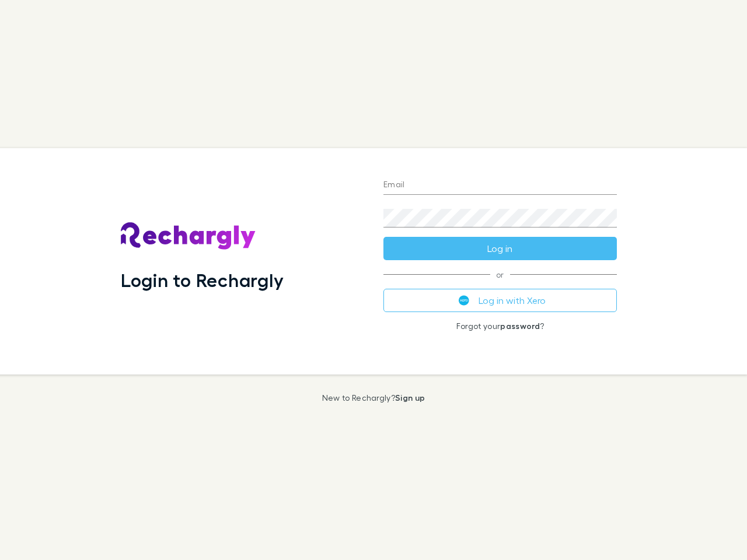  What do you see at coordinates (374, 398) in the screenshot?
I see `p: New to Rechargly?` at bounding box center [374, 398].